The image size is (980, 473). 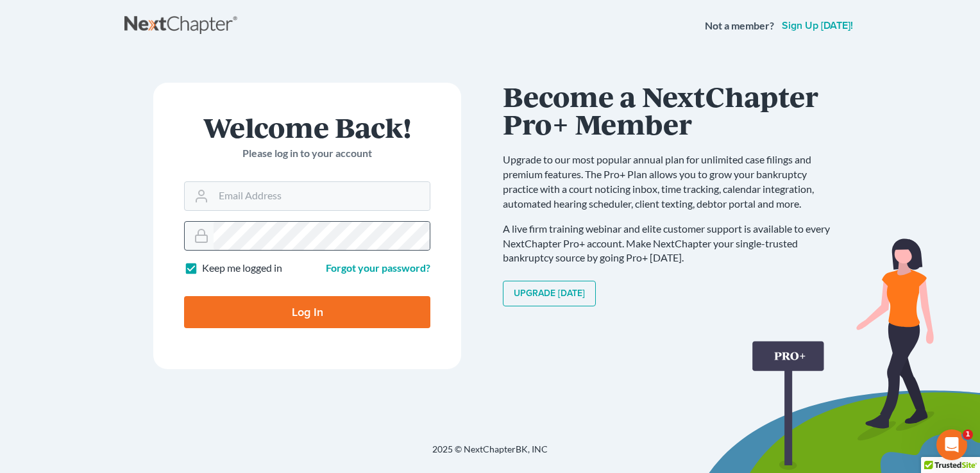 I want to click on a: Forgot your password?, so click(x=377, y=267).